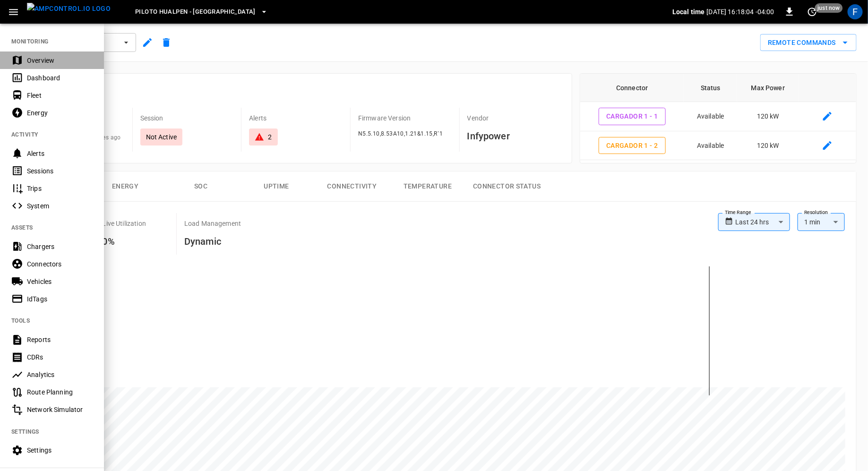 The height and width of the screenshot is (471, 868). What do you see at coordinates (59, 410) in the screenshot?
I see `div: Network Simulator` at bounding box center [59, 410].